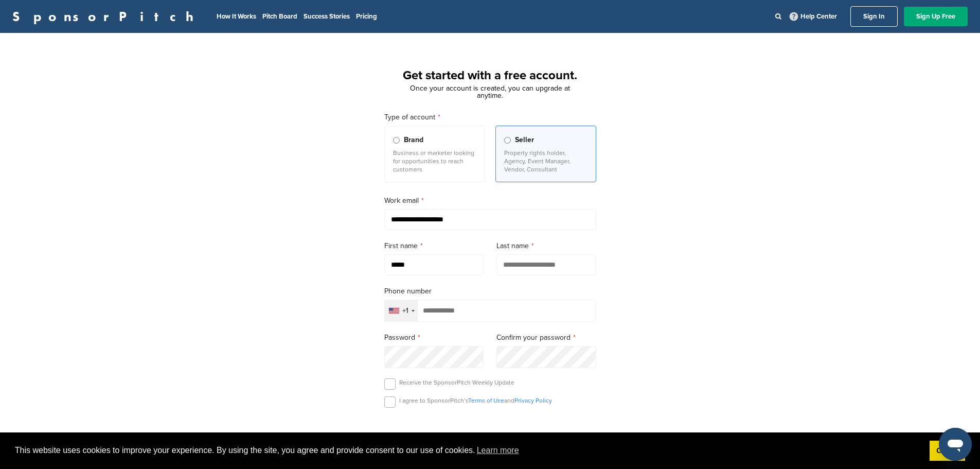  What do you see at coordinates (327, 16) in the screenshot?
I see `a: Success Stories` at bounding box center [327, 16].